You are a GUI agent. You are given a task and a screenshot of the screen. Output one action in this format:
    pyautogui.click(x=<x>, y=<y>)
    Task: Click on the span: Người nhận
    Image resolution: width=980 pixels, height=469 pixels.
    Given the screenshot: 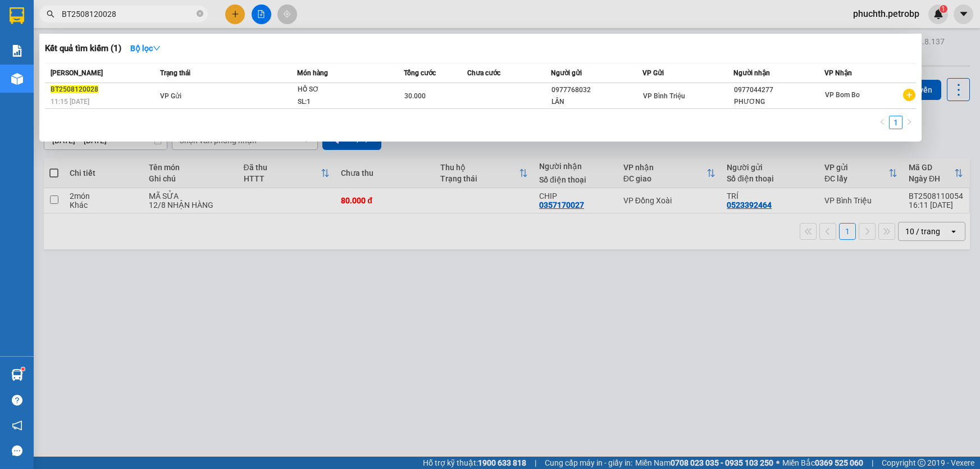 What is the action you would take?
    pyautogui.click(x=752, y=73)
    